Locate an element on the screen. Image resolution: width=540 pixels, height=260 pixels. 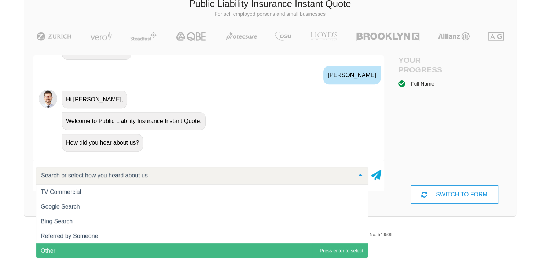
div: SWITCH TO FORM is located at coordinates (454, 194).